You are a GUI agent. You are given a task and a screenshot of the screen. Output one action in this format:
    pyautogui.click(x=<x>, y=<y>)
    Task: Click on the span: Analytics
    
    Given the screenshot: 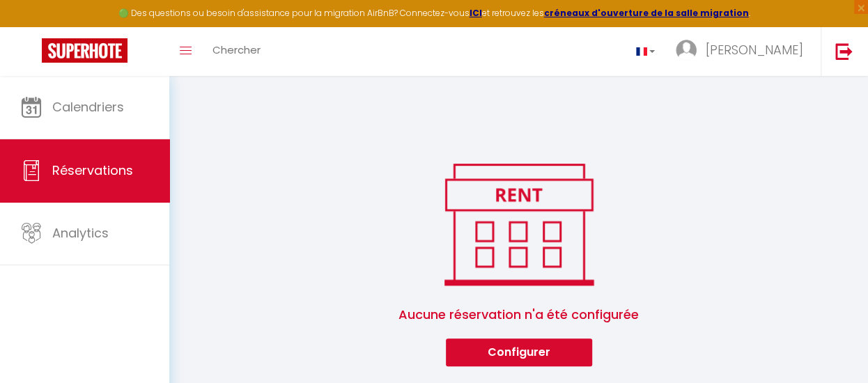 What is the action you would take?
    pyautogui.click(x=80, y=232)
    